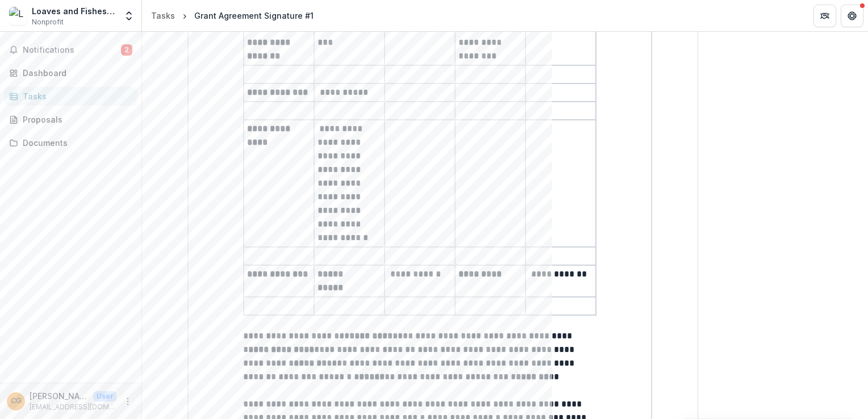 This screenshot has height=419, width=868. Describe the element at coordinates (126, 50) in the screenshot. I see `span: 2` at that location.